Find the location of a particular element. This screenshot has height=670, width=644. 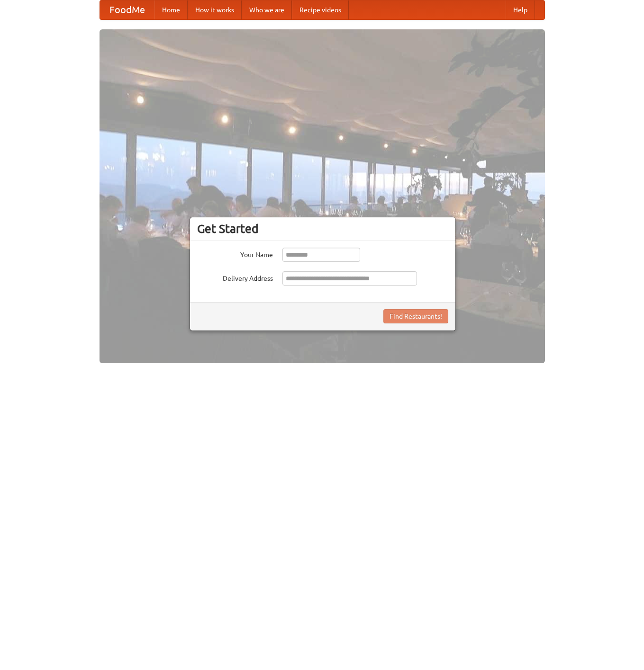

button: Find Restaurants! is located at coordinates (416, 317).